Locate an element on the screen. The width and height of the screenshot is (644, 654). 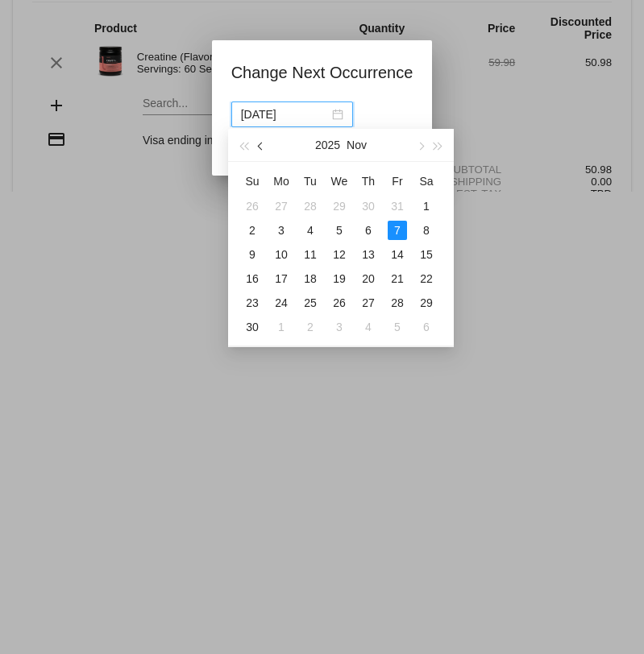
td: 11/4/2025 is located at coordinates (311, 231).